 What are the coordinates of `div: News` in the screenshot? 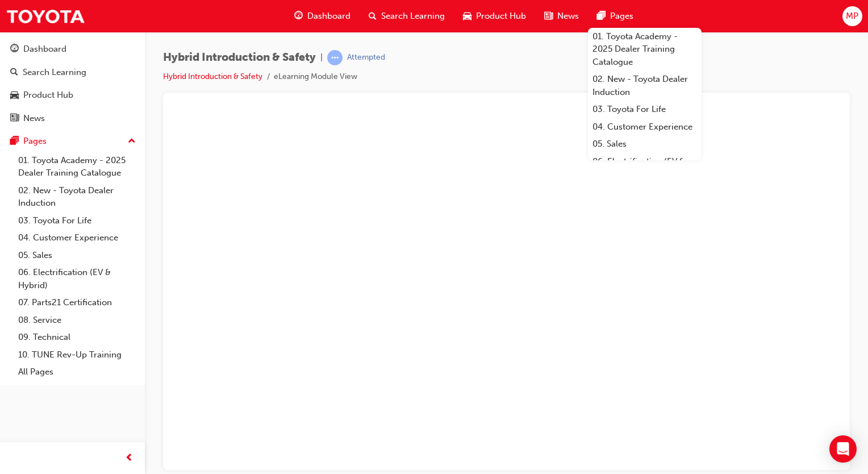 It's located at (34, 118).